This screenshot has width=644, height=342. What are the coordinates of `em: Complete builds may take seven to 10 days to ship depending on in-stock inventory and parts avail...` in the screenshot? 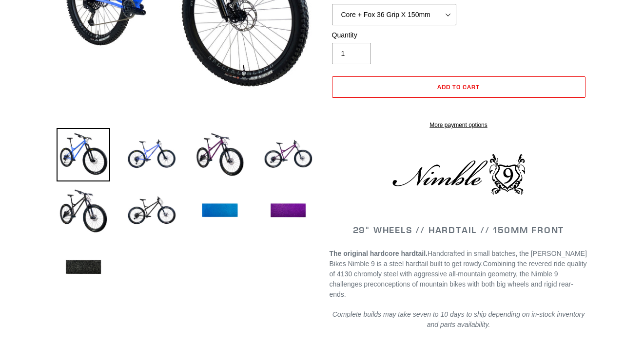 It's located at (458, 319).